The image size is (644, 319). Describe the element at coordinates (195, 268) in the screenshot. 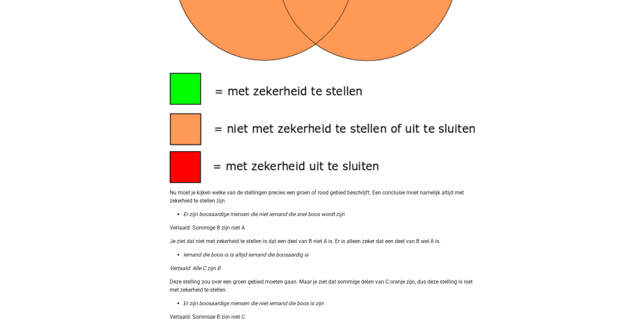

I see `i: Vertaald: Alle C zijn B` at that location.